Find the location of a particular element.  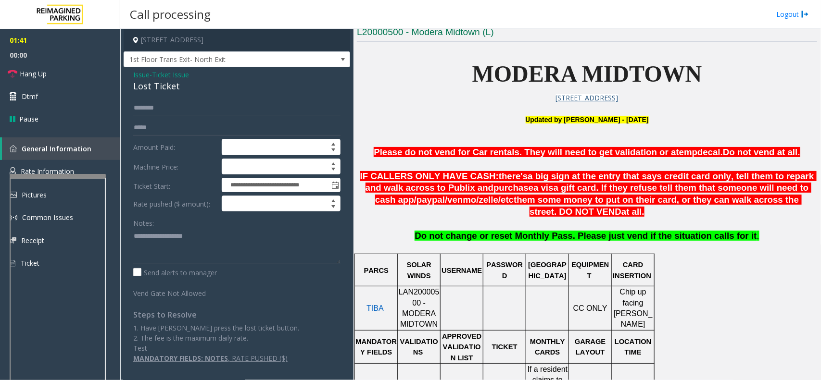

span: etc is located at coordinates (507, 200).